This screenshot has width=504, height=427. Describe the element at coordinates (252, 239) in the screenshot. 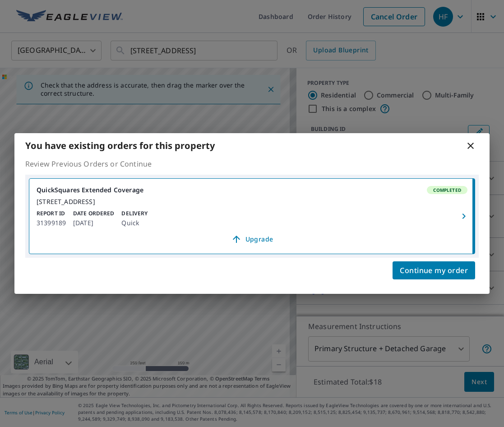

I see `a: Upgrade` at that location.